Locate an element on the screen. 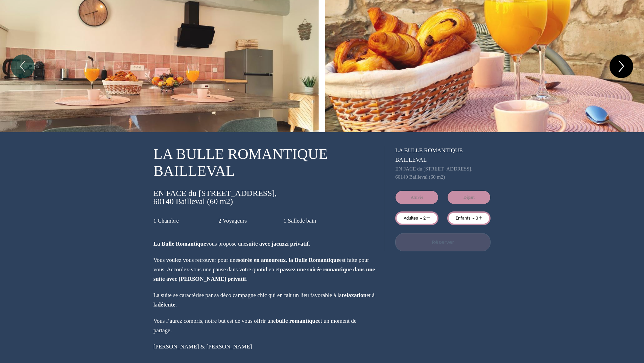 This screenshot has height=363, width=644. p: 1 Chambre is located at coordinates (166, 221).